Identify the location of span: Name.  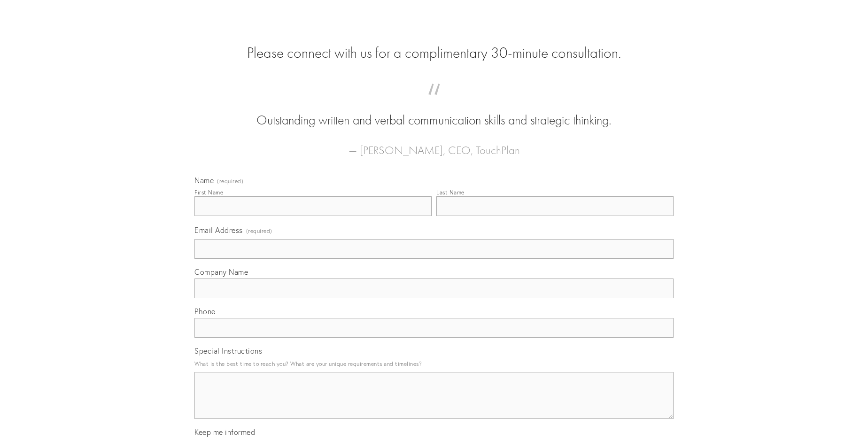
(204, 180).